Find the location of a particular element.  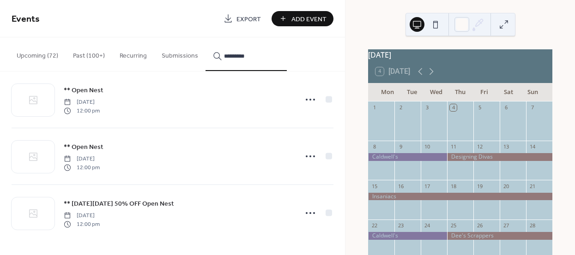

button: Add Event is located at coordinates (302, 18).